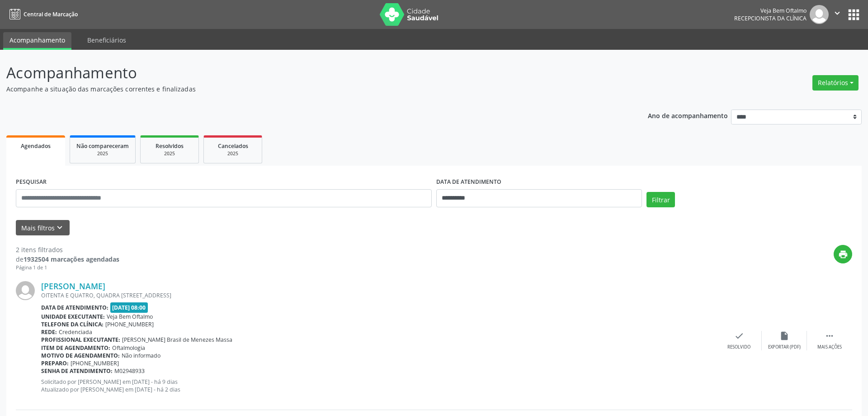  What do you see at coordinates (129, 317) in the screenshot?
I see `span: Veja Bem Oftalmo` at bounding box center [129, 317].